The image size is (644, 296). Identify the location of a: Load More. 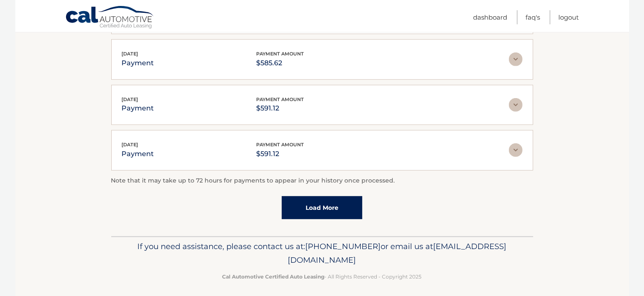
(322, 207).